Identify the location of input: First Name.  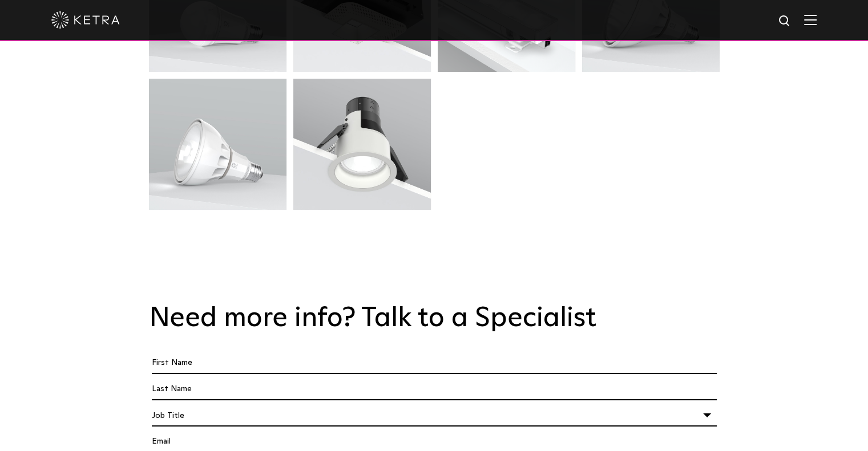
(434, 363).